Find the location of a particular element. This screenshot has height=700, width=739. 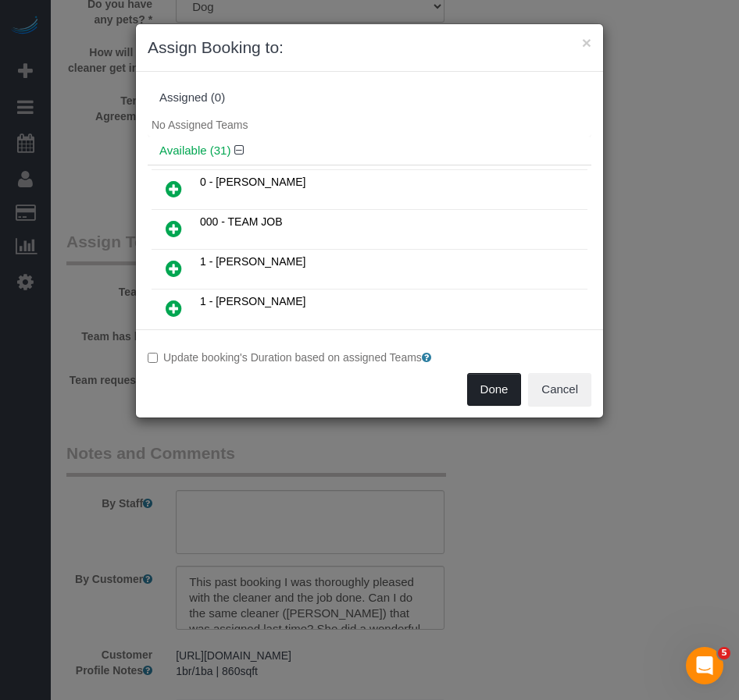

h4: Available (31) is located at coordinates (370, 151).